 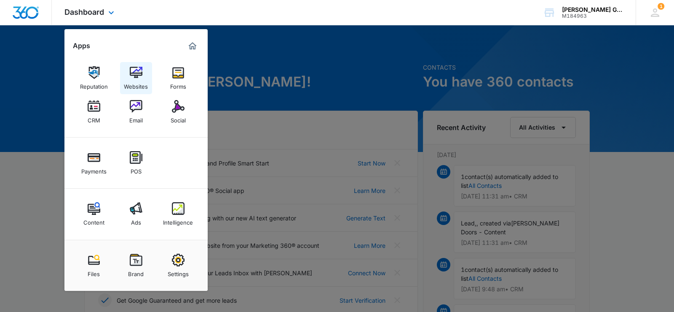 What do you see at coordinates (178, 271) in the screenshot?
I see `div: Settings` at bounding box center [178, 271].